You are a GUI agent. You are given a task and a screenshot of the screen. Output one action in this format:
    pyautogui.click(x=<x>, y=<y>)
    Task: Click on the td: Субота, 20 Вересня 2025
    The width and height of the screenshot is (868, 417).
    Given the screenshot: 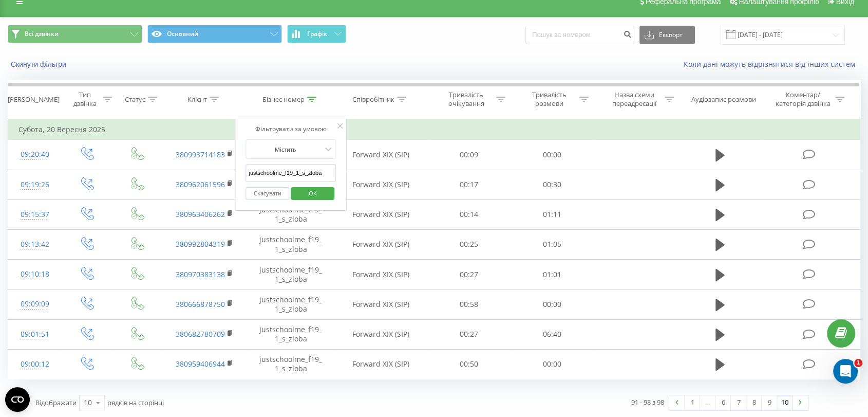 What is the action you would take?
    pyautogui.click(x=434, y=130)
    